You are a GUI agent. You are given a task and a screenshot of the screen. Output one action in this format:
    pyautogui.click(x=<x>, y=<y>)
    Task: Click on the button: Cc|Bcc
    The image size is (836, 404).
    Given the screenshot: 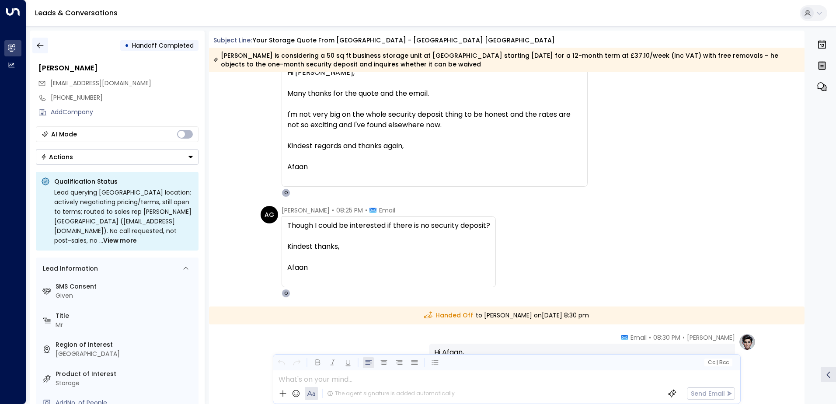 What is the action you would take?
    pyautogui.click(x=718, y=362)
    